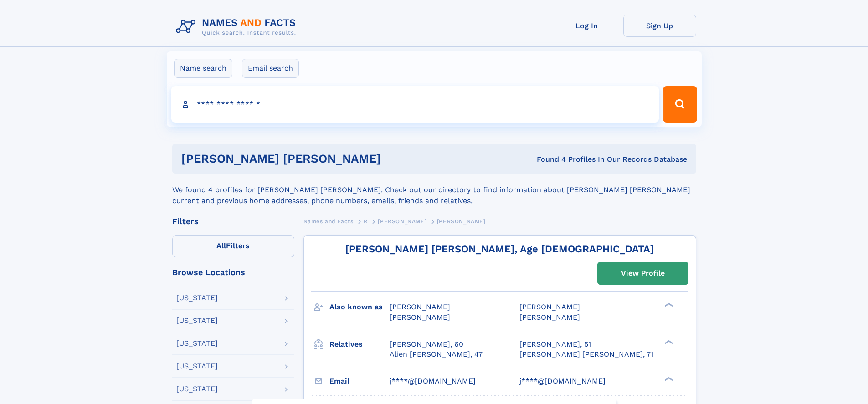  What do you see at coordinates (233, 221) in the screenshot?
I see `div: Filters` at bounding box center [233, 221].